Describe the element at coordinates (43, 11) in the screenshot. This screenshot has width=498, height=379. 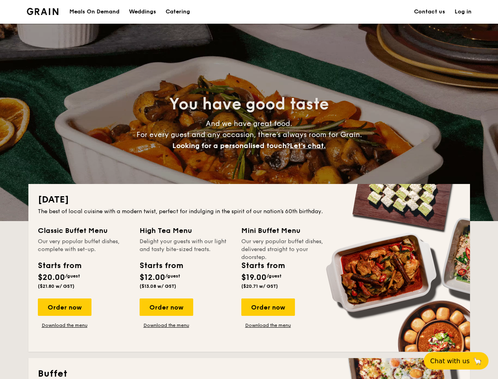
I see `a: Logotype` at that location.